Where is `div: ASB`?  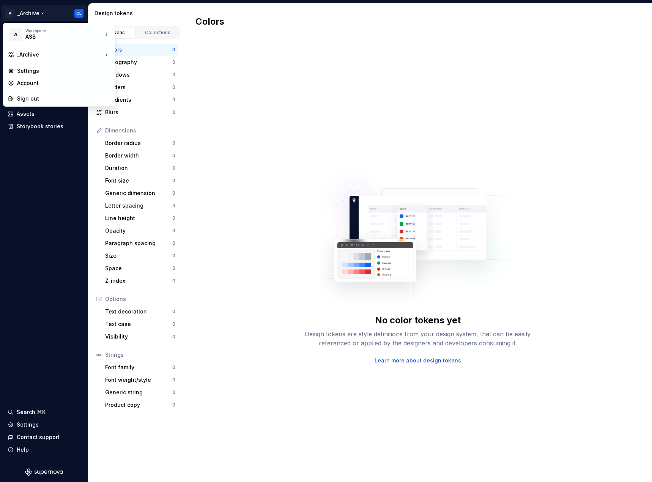
div: ASB is located at coordinates (58, 37).